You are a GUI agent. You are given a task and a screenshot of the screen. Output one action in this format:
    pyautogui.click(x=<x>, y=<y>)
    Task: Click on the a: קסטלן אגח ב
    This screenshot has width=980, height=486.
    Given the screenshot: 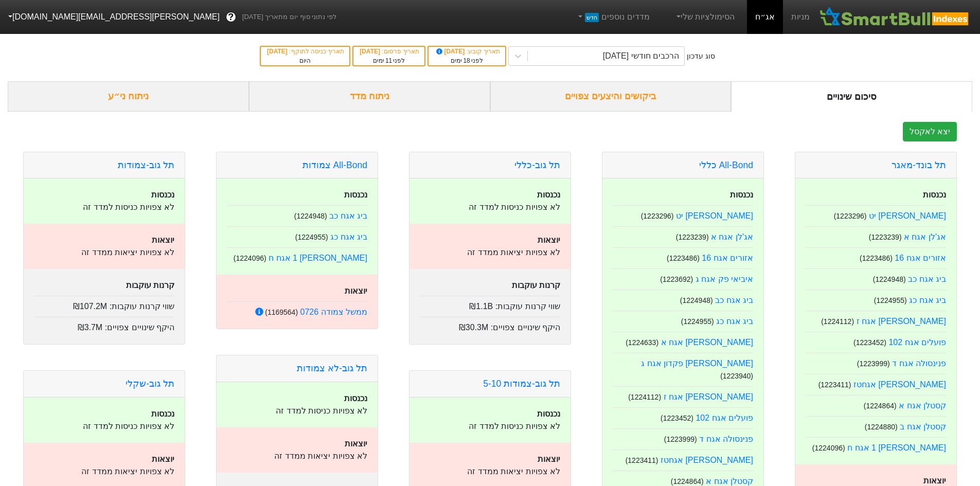 What is the action you would take?
    pyautogui.click(x=922, y=427)
    